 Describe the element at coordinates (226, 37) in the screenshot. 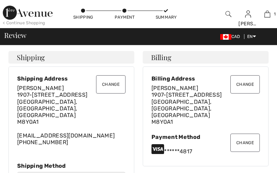

I see `img: Canadian Dollar` at that location.